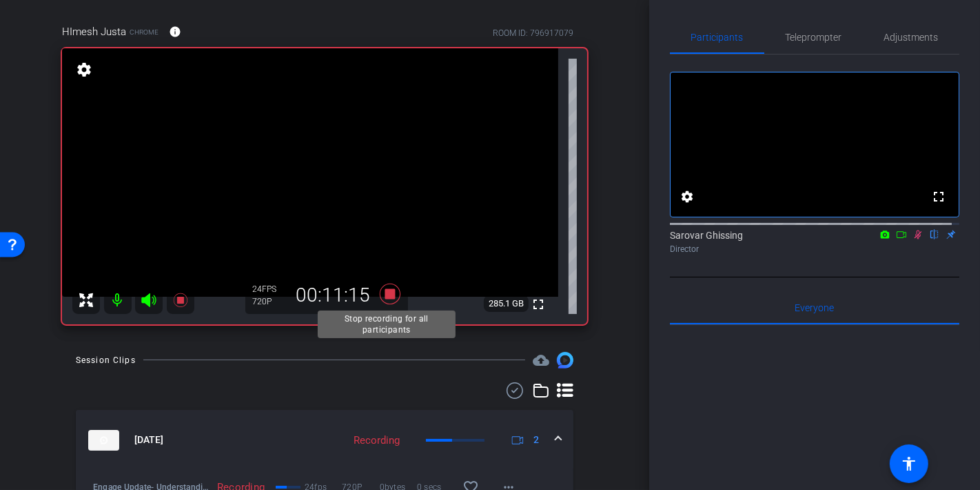 The image size is (980, 490). Describe the element at coordinates (103, 440) in the screenshot. I see `img: thumb-nail` at that location.